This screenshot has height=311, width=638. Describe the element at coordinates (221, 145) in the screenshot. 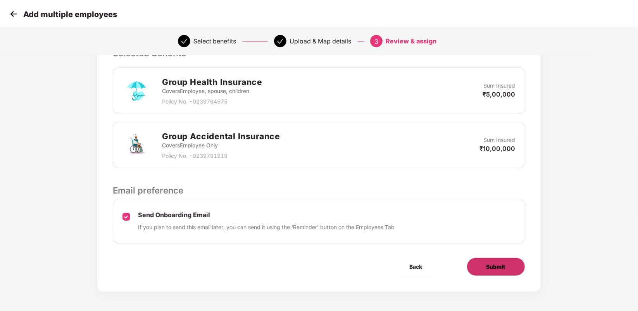

I see `p: Covers Employee Only` at that location.